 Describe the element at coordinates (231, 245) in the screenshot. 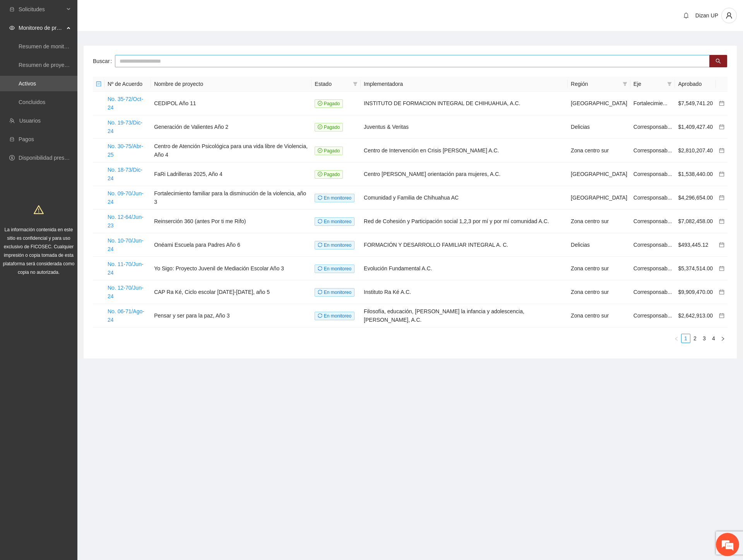

I see `td: Onéami Escuela para Padres Año 6` at that location.